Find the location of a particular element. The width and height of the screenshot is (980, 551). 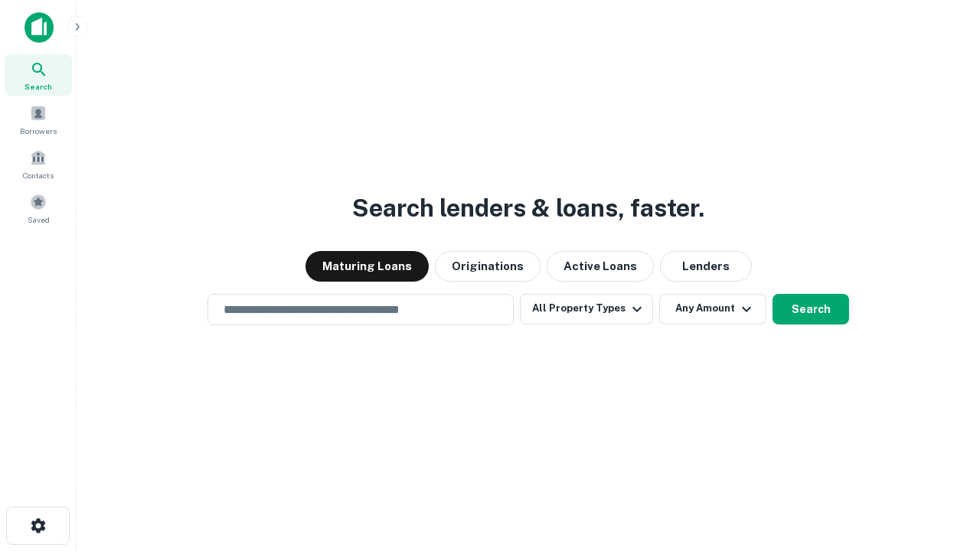

button: Active Loans is located at coordinates (601, 266).